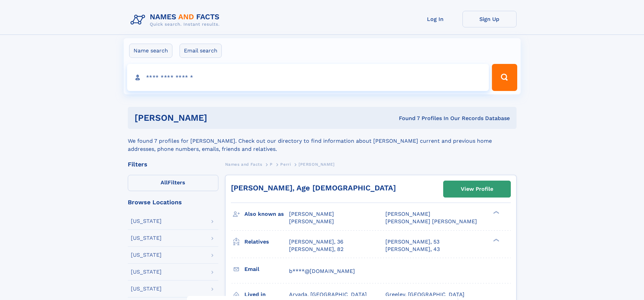 Image resolution: width=644 pixels, height=300 pixels. Describe the element at coordinates (244, 164) in the screenshot. I see `a: Names and Facts` at that location.